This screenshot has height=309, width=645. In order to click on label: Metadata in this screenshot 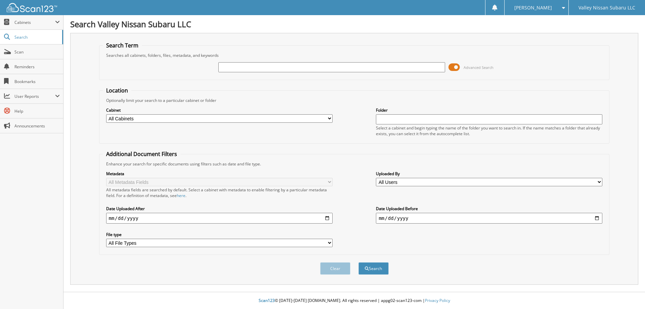, I will do `click(219, 173)`.